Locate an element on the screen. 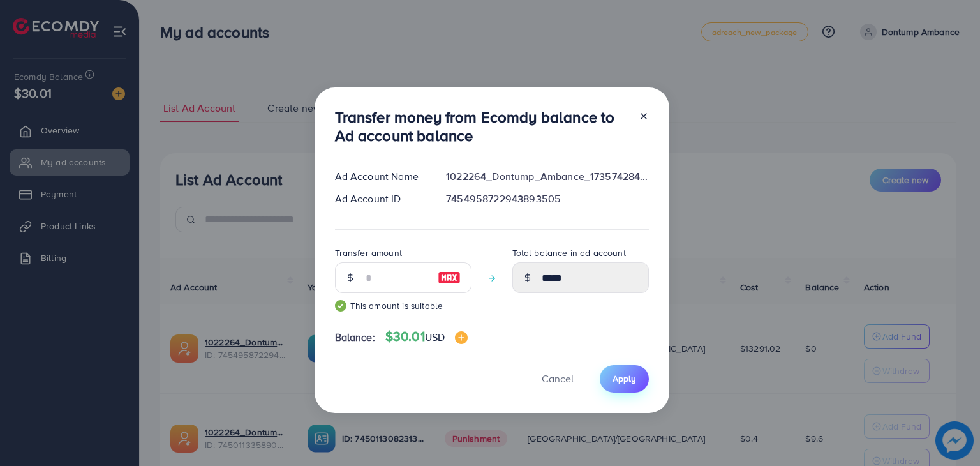 The height and width of the screenshot is (466, 980). span: USD is located at coordinates (434, 337).